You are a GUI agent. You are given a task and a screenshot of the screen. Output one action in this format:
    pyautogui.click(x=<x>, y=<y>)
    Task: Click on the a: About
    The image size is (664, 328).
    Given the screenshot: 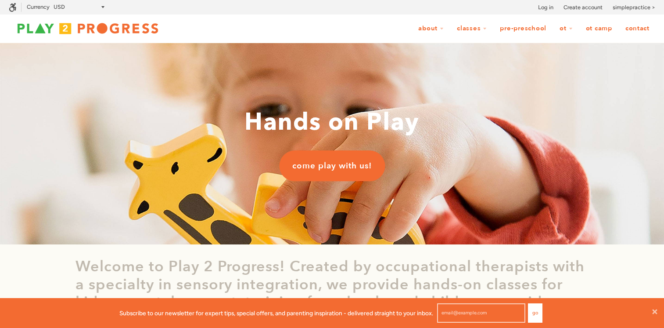 What is the action you would take?
    pyautogui.click(x=431, y=29)
    